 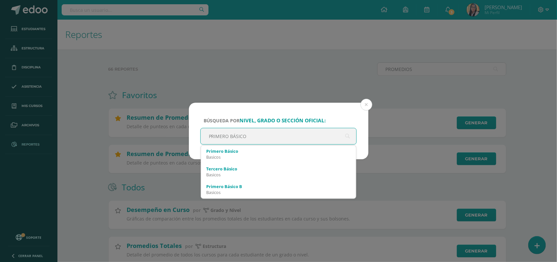 I want to click on div: Tercero Básico, so click(x=279, y=169).